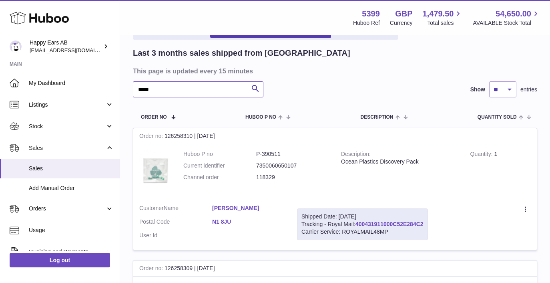 The width and height of the screenshot is (550, 283). What do you see at coordinates (404, 14) in the screenshot?
I see `strong: GBP` at bounding box center [404, 14].